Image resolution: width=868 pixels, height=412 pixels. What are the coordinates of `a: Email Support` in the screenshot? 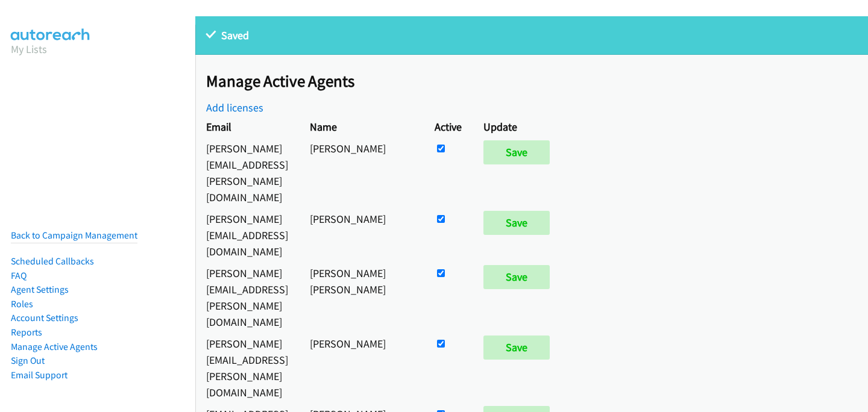 It's located at (39, 375).